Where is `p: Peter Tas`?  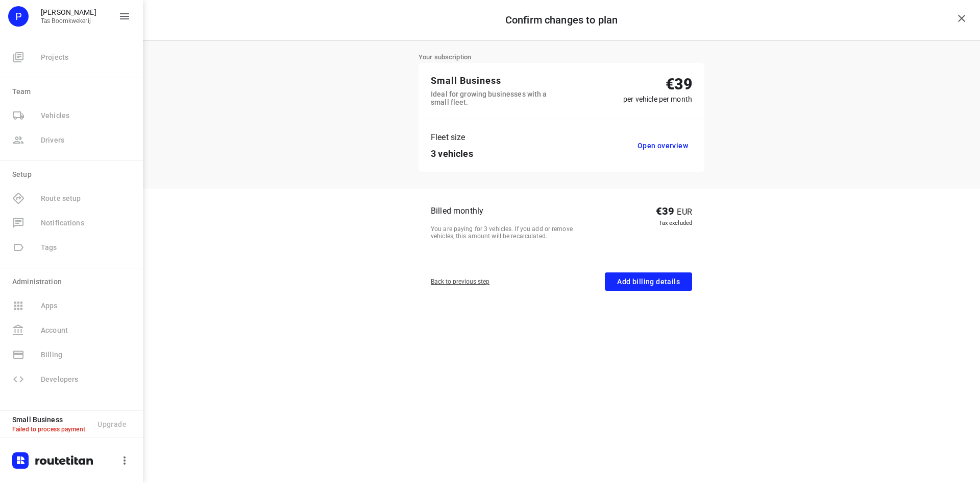
p: Peter Tas is located at coordinates (68, 13).